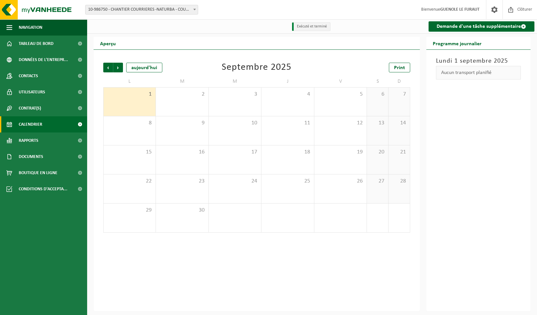 Image resolution: width=537 pixels, height=315 pixels. Describe the element at coordinates (182, 152) in the screenshot. I see `span: 16` at that location.